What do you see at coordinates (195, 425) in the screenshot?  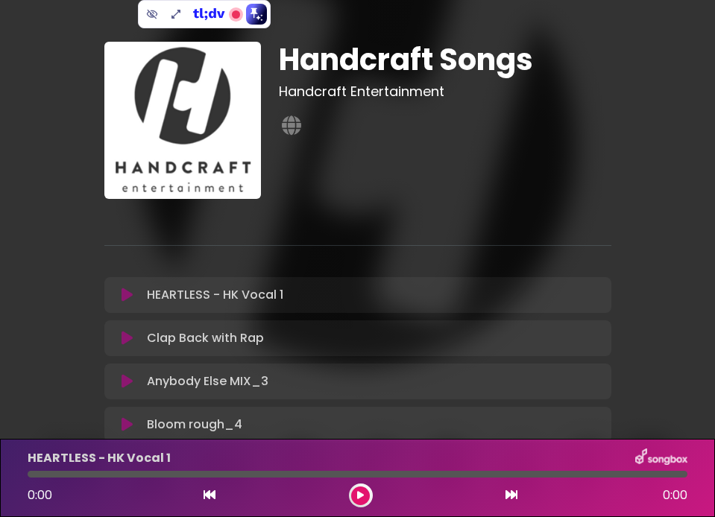 I see `p: Bloom rough_4` at bounding box center [195, 425].